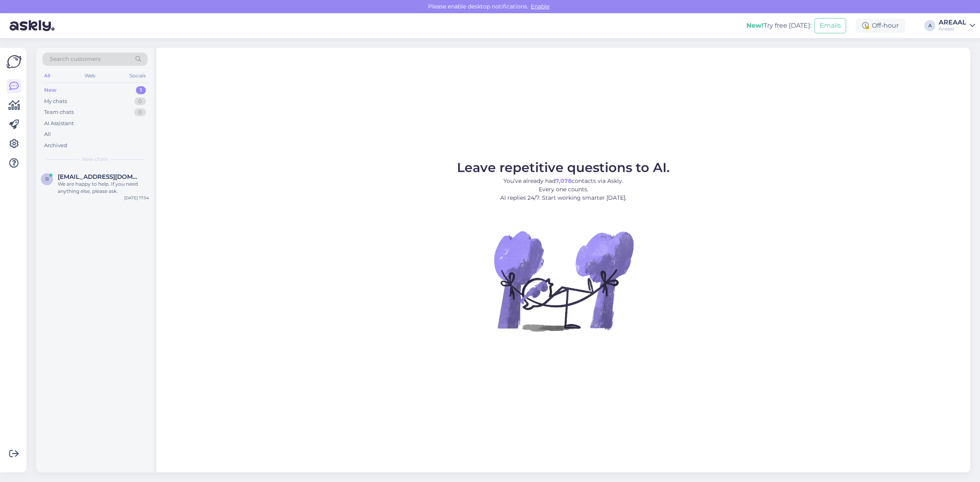 This screenshot has width=980, height=482. What do you see at coordinates (14, 62) in the screenshot?
I see `img: Askly Logo` at bounding box center [14, 62].